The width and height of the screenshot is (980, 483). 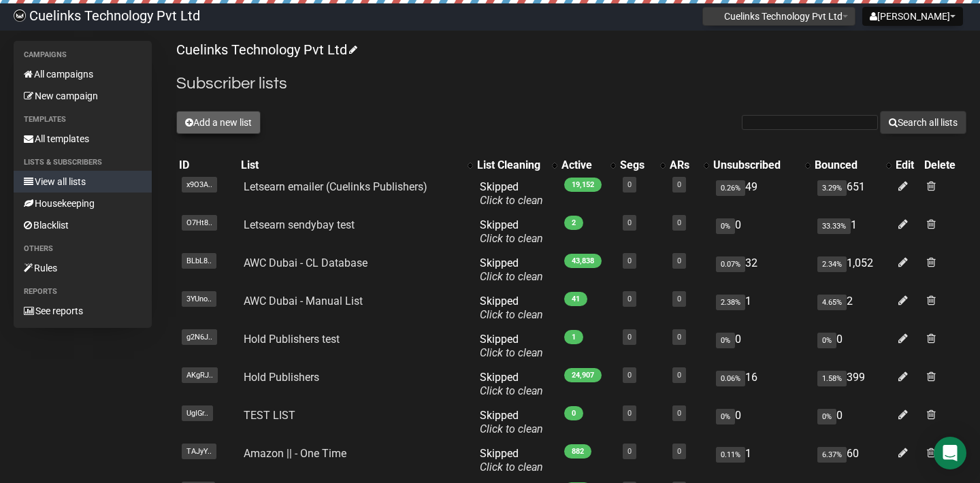 I want to click on td: 2, so click(x=852, y=308).